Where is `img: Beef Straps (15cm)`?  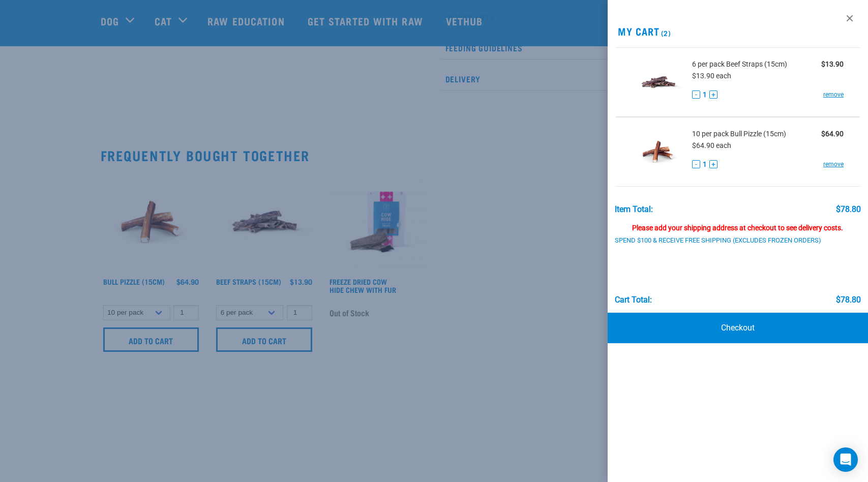 img: Beef Straps (15cm) is located at coordinates (658, 82).